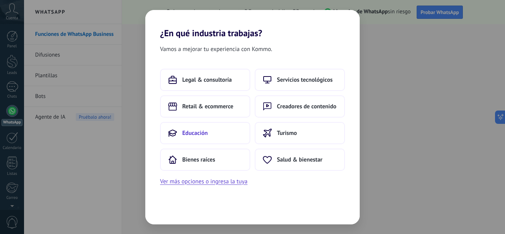 The image size is (505, 234). What do you see at coordinates (205, 80) in the screenshot?
I see `button: Legal & consultoría` at bounding box center [205, 80].